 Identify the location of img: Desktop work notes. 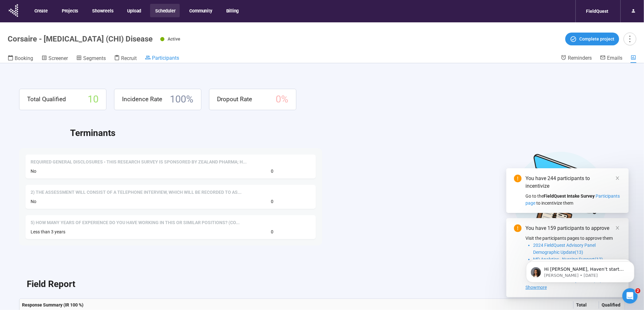
(561, 198).